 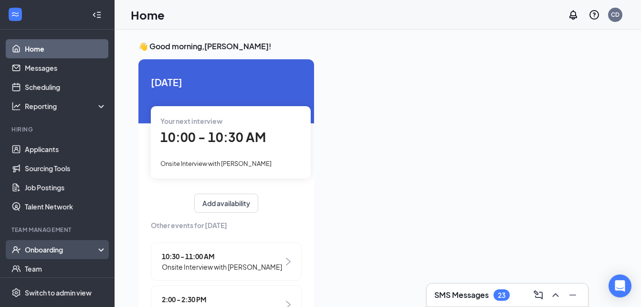 What do you see at coordinates (222, 256) in the screenshot?
I see `span: 10:30 - 11:00 AM` at bounding box center [222, 256].